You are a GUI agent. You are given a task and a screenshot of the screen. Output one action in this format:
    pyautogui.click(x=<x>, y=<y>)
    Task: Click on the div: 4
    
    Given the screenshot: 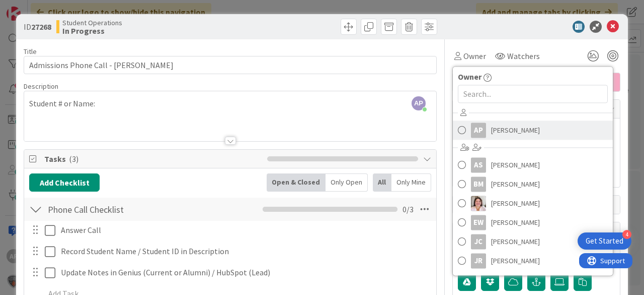 What is the action you would take?
    pyautogui.click(x=627, y=234)
    